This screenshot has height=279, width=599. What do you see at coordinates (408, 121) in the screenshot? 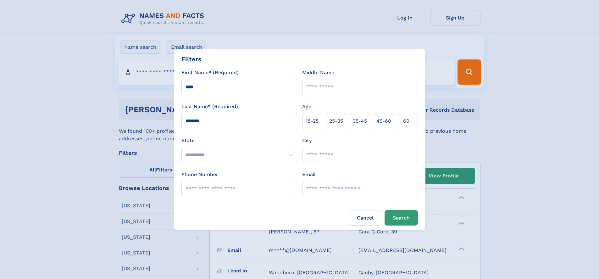
I see `span: 60+` at bounding box center [408, 121].